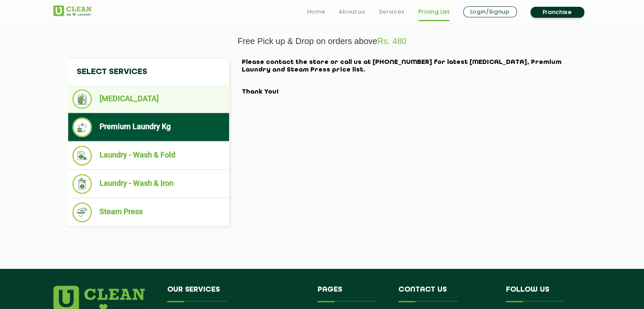 The image size is (644, 309). I want to click on img: UClean Laundry and Dry Cleaning, so click(72, 10).